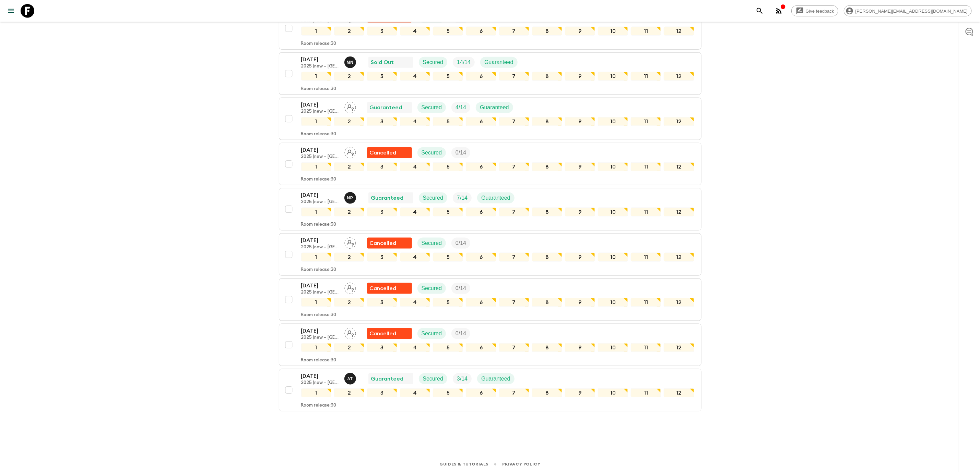 The height and width of the screenshot is (472, 980). What do you see at coordinates (389, 152) in the screenshot?
I see `div: Flash Pack cancellation` at bounding box center [389, 152].